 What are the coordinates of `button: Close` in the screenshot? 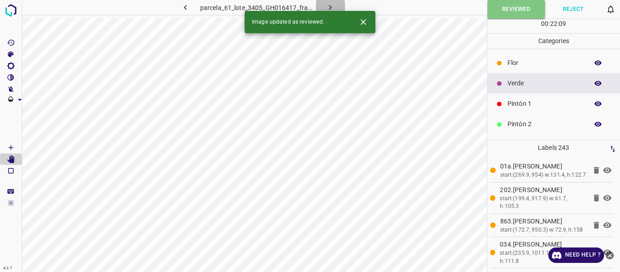 It's located at (363, 22).